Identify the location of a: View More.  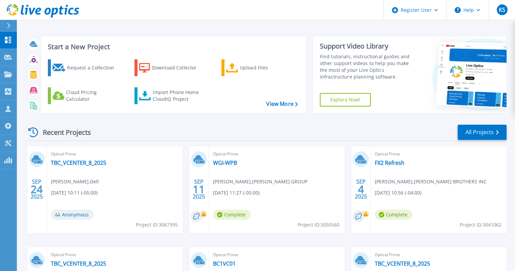
(282, 104).